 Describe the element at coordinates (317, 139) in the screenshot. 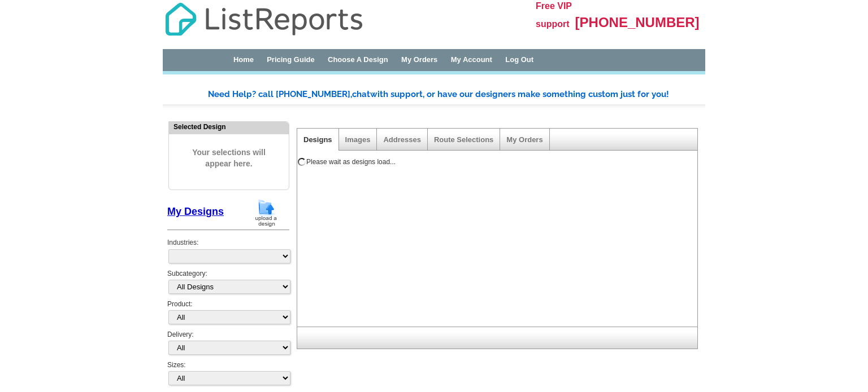

I see `a: Designs` at that location.